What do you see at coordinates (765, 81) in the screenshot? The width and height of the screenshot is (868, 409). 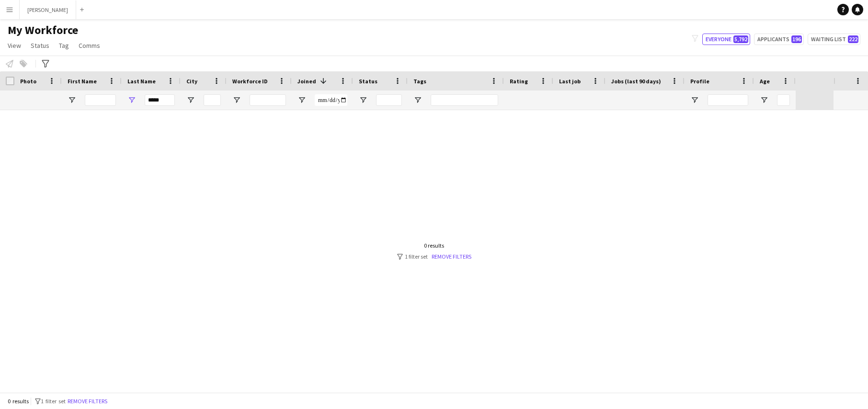 I see `span: Age` at bounding box center [765, 81].